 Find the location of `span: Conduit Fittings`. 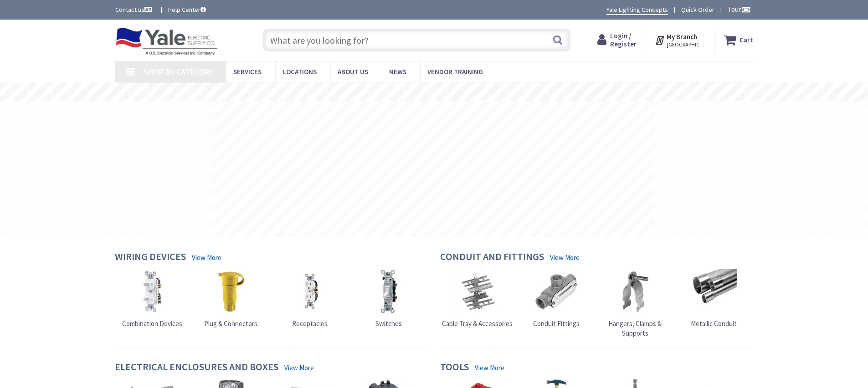

span: Conduit Fittings is located at coordinates (556, 324).